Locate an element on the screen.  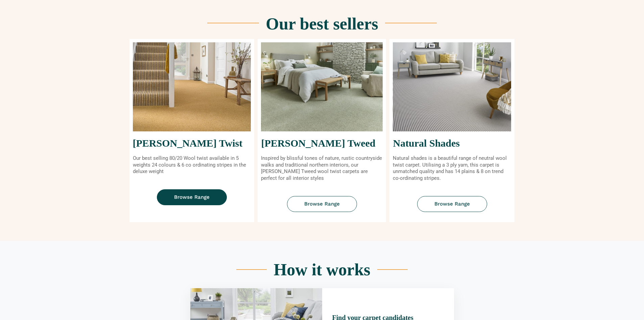
h2: How it works is located at coordinates (322, 270).